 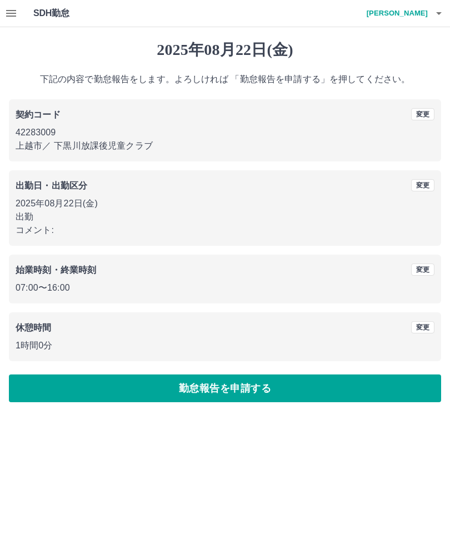 What do you see at coordinates (225, 389) in the screenshot?
I see `button: 勤怠報告を申請する` at bounding box center [225, 389].